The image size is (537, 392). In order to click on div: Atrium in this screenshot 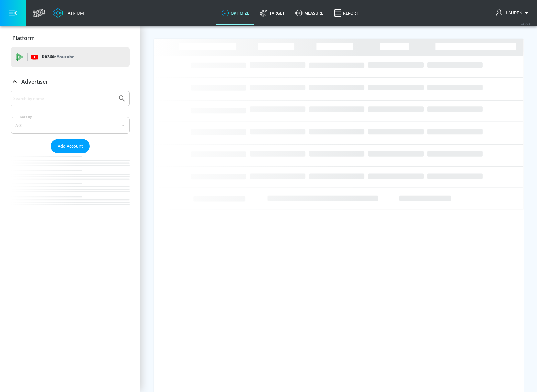, I will do `click(74, 13)`.